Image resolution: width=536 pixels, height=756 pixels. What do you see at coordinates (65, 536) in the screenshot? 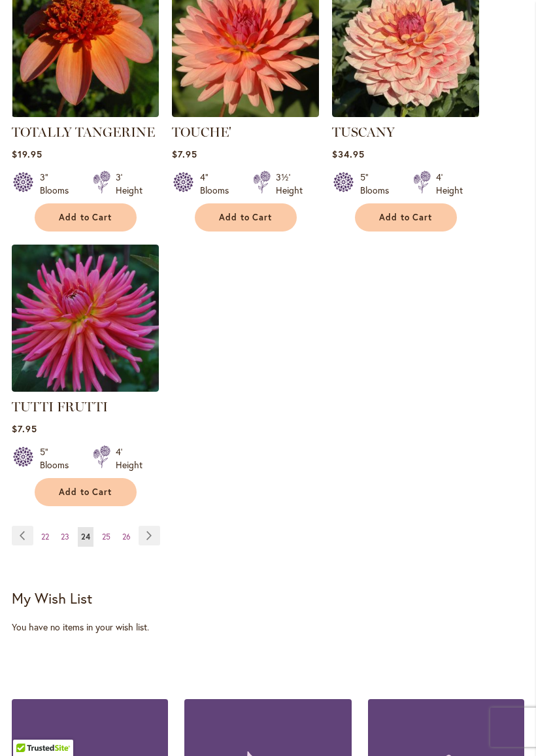
I see `span: 23` at bounding box center [65, 536].